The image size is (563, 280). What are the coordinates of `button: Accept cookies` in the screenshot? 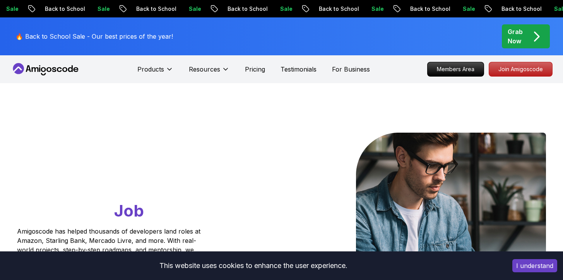 It's located at (535, 266).